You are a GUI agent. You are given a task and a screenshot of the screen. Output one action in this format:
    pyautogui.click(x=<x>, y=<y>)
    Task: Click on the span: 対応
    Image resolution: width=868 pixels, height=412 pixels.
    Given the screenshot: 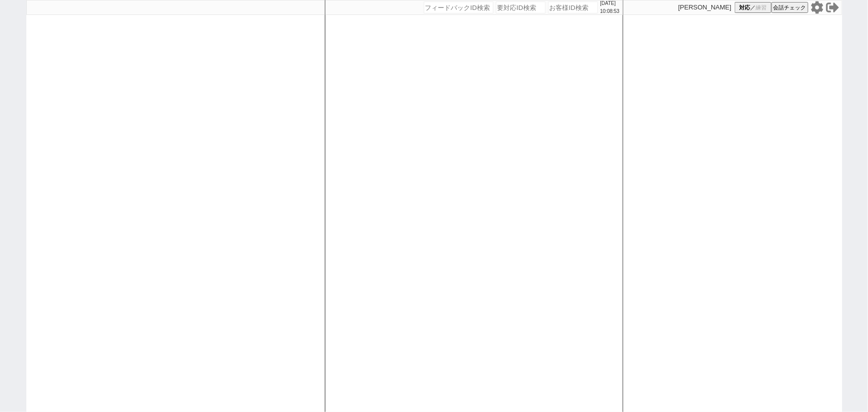 What is the action you would take?
    pyautogui.click(x=745, y=7)
    